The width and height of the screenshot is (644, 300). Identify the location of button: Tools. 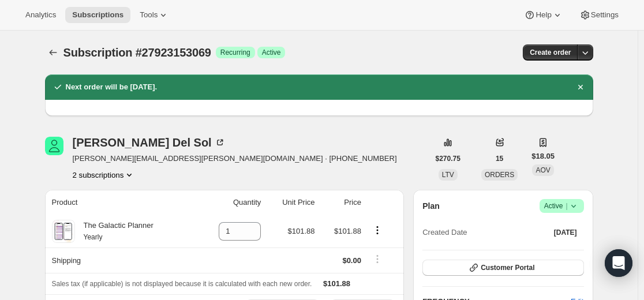
(155, 15).